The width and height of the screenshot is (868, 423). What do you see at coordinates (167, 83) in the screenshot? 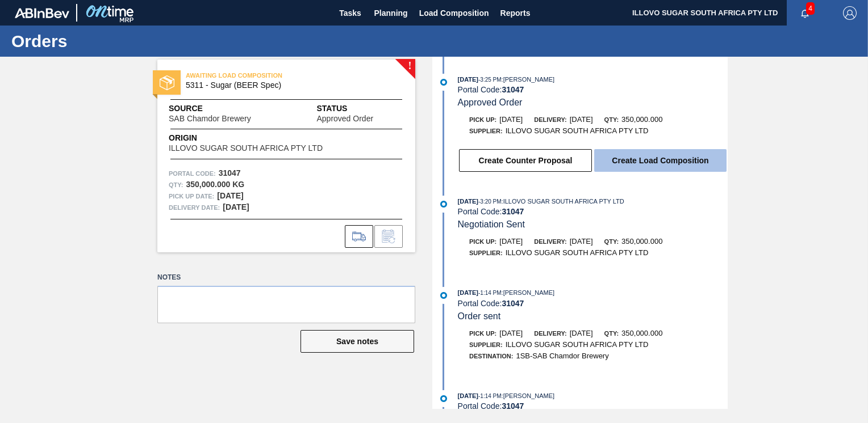
I see `img: status` at bounding box center [167, 83].